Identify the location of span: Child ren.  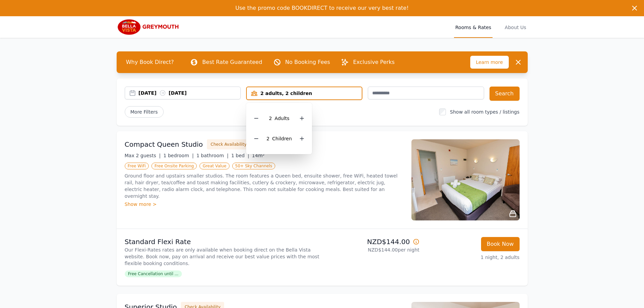
(282, 139).